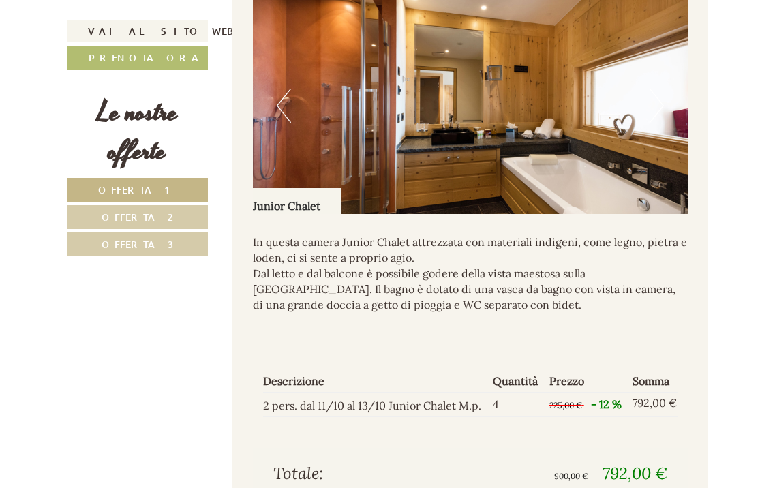 The width and height of the screenshot is (775, 488). I want to click on div: Totale:, so click(367, 474).